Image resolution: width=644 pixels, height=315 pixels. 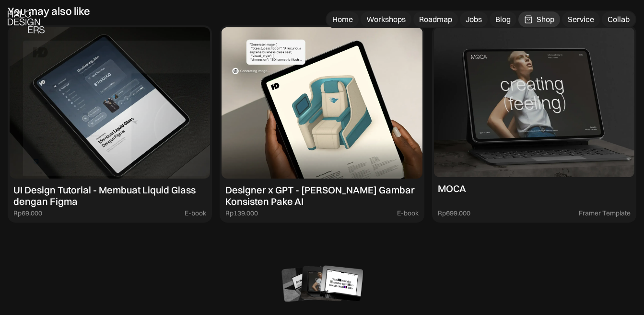 I want to click on div: Framer Template, so click(x=605, y=213).